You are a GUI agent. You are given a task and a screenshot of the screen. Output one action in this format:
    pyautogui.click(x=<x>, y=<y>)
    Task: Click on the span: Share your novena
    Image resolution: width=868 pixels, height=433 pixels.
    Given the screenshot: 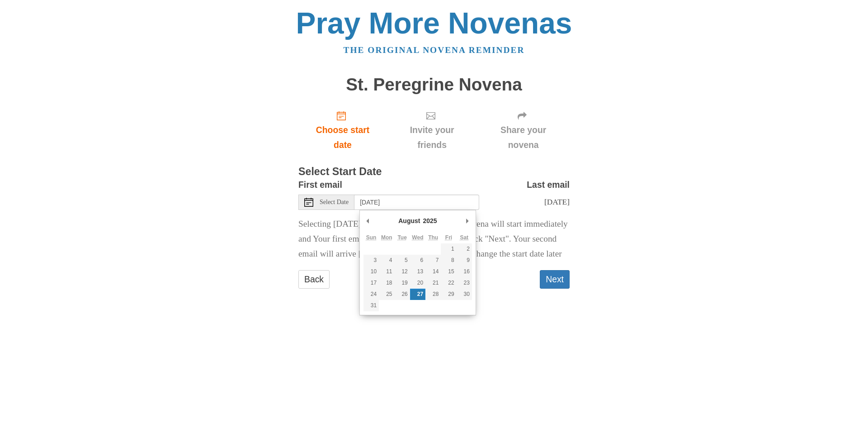 What is the action you would take?
    pyautogui.click(x=523, y=138)
    